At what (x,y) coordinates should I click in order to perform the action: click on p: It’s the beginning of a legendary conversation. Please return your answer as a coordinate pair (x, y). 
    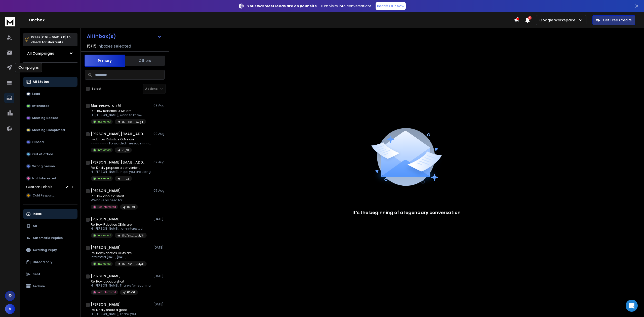
    Looking at the image, I should click on (407, 213).